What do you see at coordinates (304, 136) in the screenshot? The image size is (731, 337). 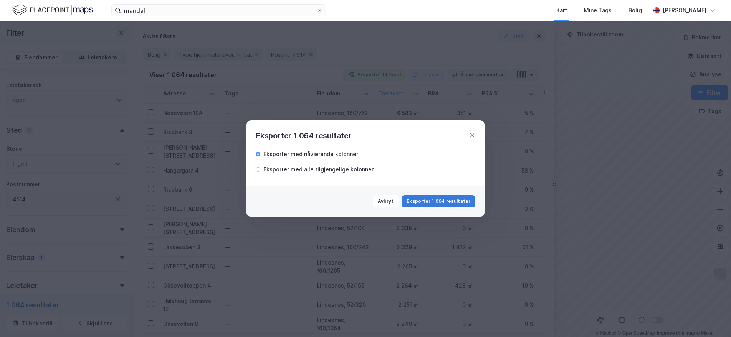 I see `div: Eksporter 1 064 resultater` at bounding box center [304, 136].